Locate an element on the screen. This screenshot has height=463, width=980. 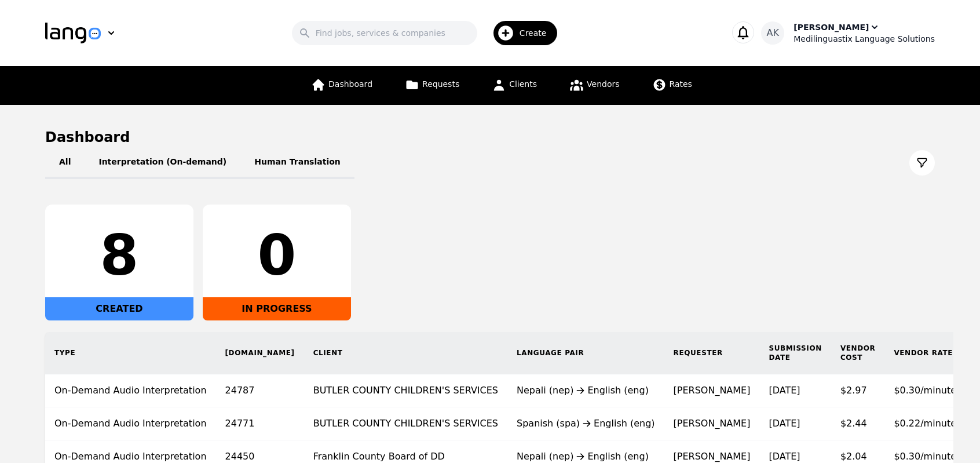
span: Requests is located at coordinates (440, 84).